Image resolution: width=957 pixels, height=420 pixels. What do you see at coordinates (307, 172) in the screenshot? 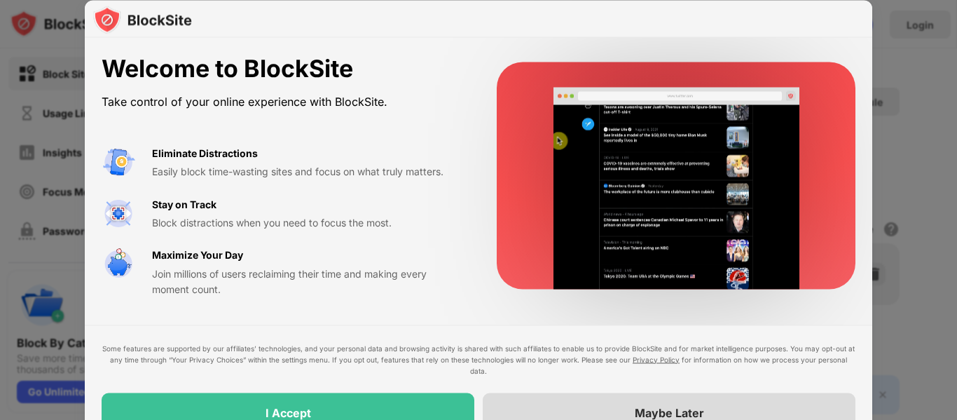
I see `div: Easily block time-wasting sites and focus on what truly matters.` at bounding box center [307, 172].